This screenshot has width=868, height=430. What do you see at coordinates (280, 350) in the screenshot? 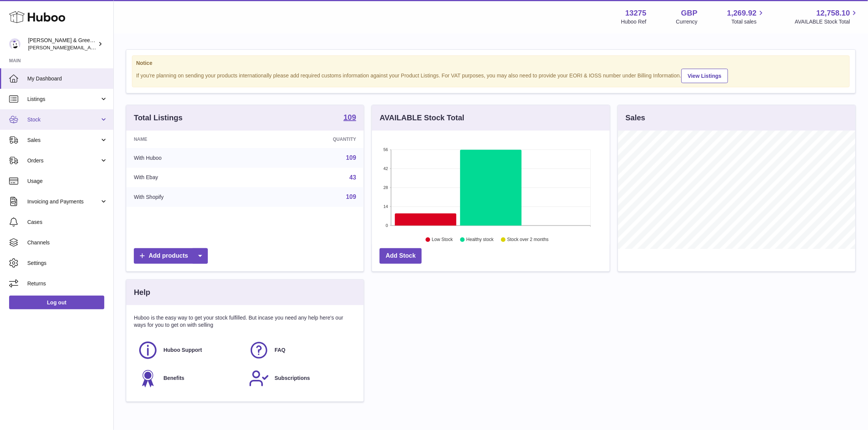
I see `span: FAQ` at bounding box center [280, 350].